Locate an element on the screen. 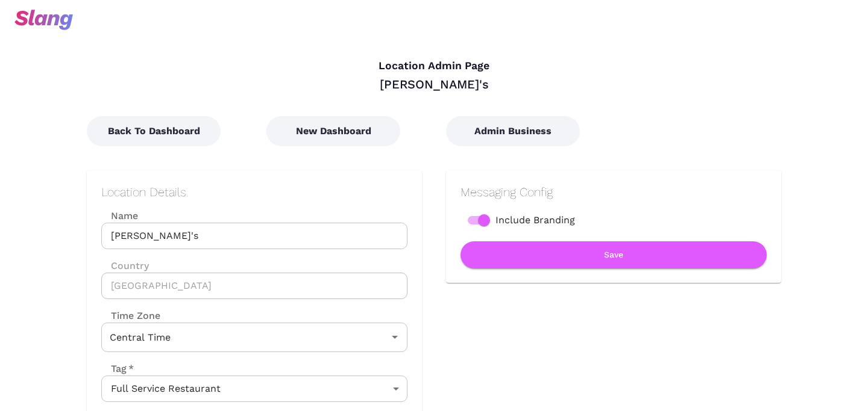 This screenshot has width=868, height=411. label: Name is located at coordinates (254, 215).